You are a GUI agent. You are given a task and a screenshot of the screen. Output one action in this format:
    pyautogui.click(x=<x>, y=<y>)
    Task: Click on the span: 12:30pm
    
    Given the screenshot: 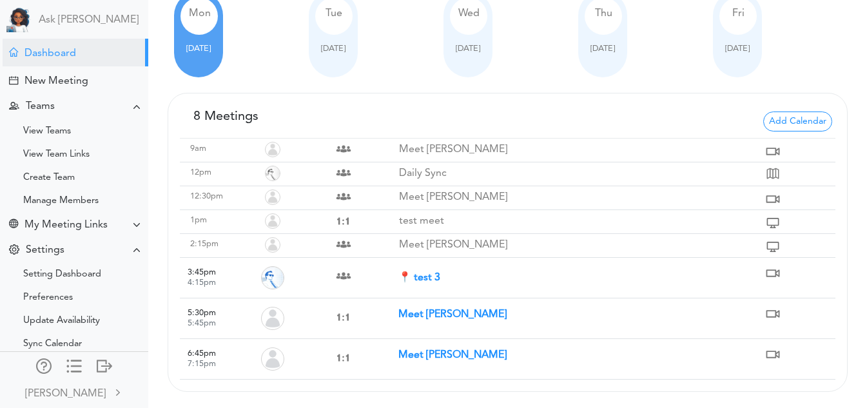 What is the action you would take?
    pyautogui.click(x=206, y=196)
    